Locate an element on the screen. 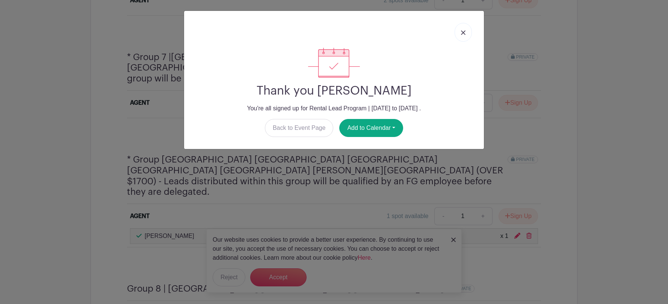  img: close_button-5f87c8562297e5c2d7936805f587ecaba9071eb48480494691a3f1689db116b3.svg is located at coordinates (463, 33).